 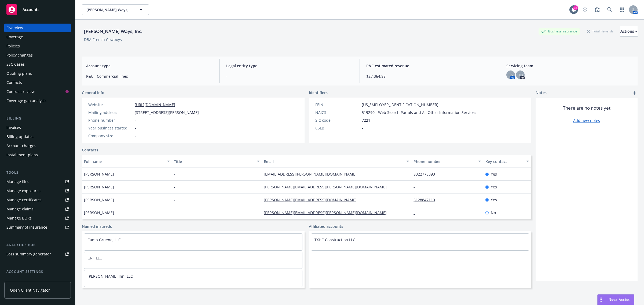 I want to click on a: Affiliated accounts, so click(x=326, y=226).